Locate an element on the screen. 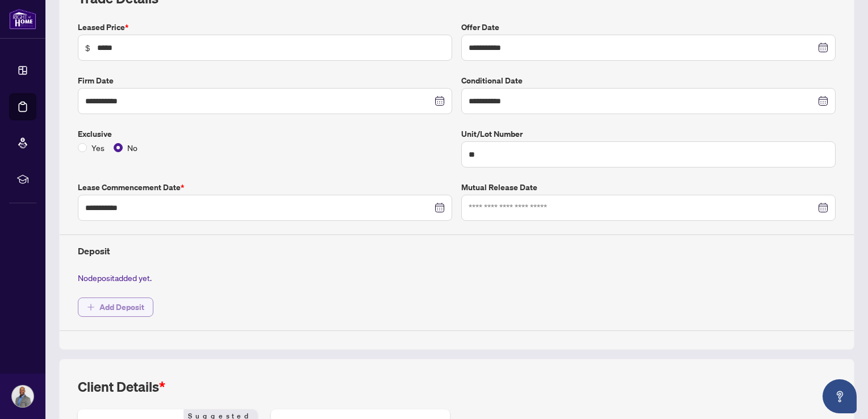 The image size is (868, 419). img: logo is located at coordinates (23, 19).